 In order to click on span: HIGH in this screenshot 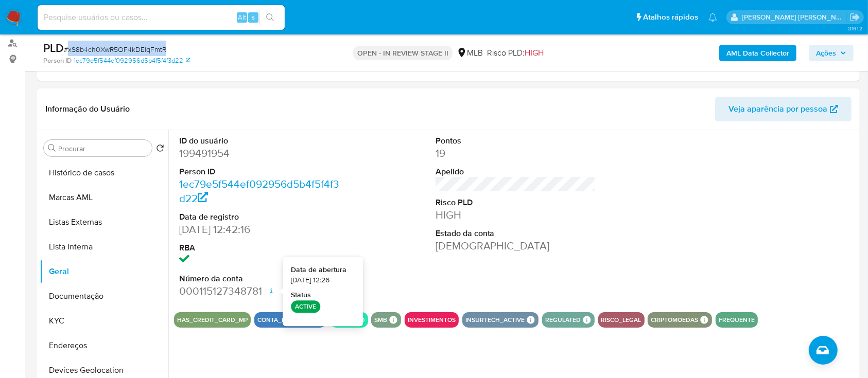, I will do `click(534, 53)`.